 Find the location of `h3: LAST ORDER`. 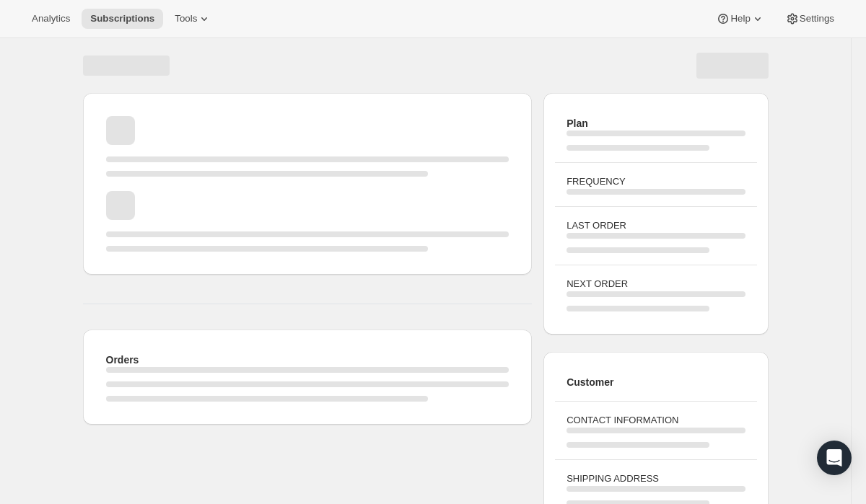

h3: LAST ORDER is located at coordinates (656, 226).